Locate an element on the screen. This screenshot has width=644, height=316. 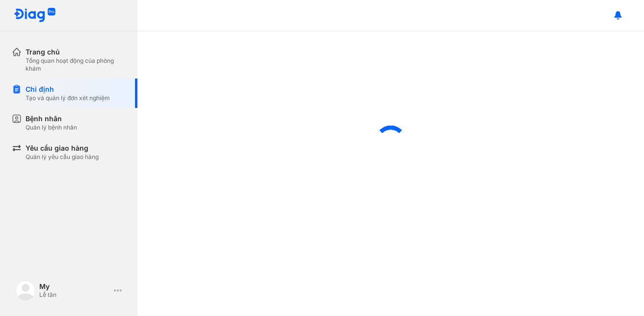
div: Tổng quan hoạt động của phòng khám is located at coordinates (75, 65).